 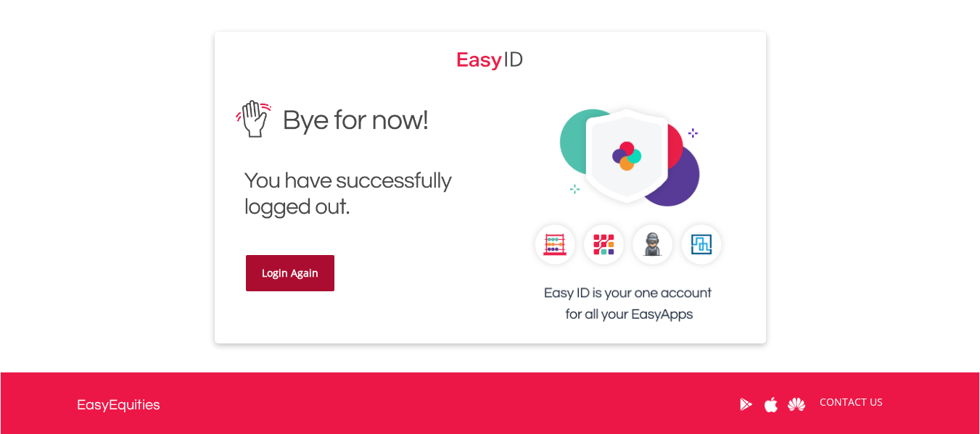 What do you see at coordinates (746, 405) in the screenshot?
I see `a: Google Play` at bounding box center [746, 405].